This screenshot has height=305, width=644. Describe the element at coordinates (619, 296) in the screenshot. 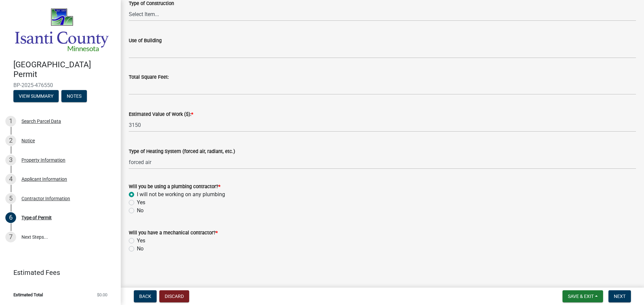

I see `span: Next` at that location.